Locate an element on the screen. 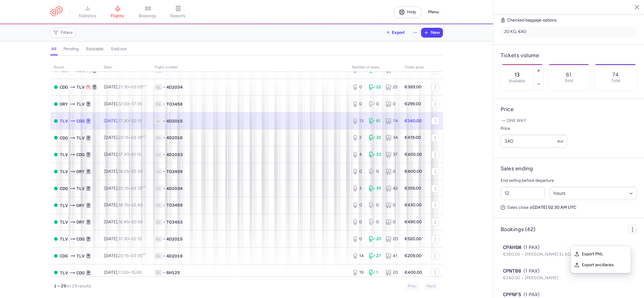  span: CPNTB8 is located at coordinates (512, 271).